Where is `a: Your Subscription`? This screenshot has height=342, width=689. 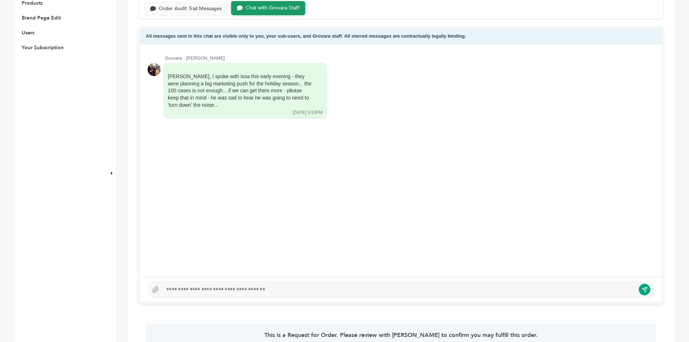 a: Your Subscription is located at coordinates (43, 47).